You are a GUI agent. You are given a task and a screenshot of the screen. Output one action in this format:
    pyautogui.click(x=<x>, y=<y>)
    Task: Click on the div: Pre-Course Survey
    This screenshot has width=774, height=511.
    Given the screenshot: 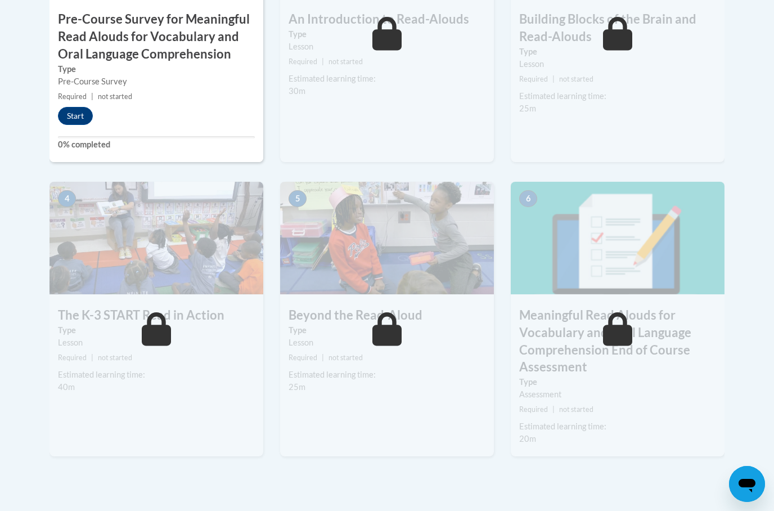 What is the action you would take?
    pyautogui.click(x=156, y=82)
    